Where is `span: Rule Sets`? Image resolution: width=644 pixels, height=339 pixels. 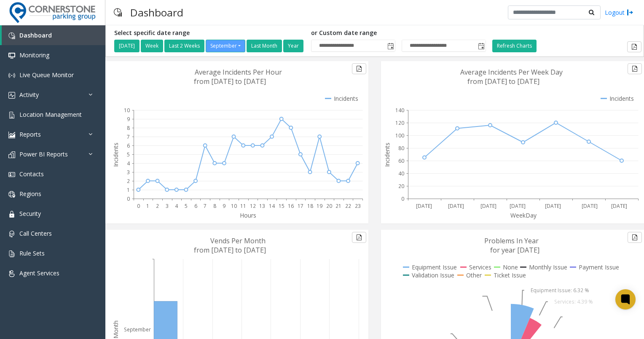
span: Rule Sets is located at coordinates (32, 253).